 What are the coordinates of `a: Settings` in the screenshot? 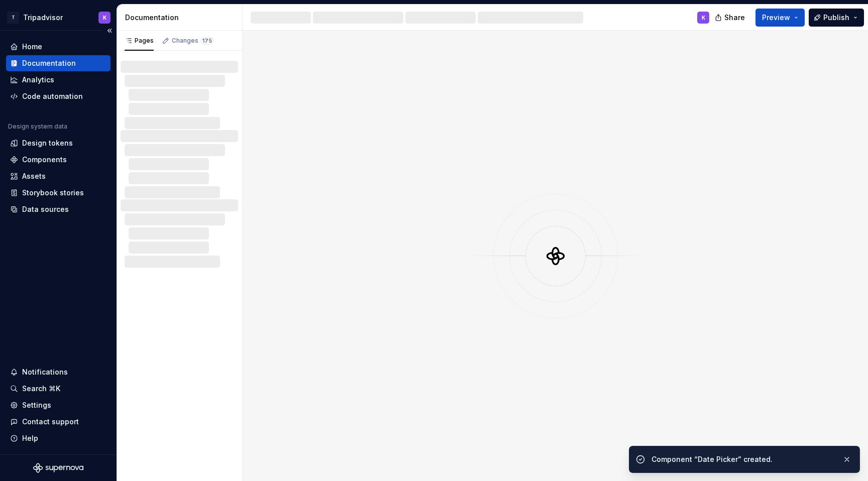 It's located at (58, 405).